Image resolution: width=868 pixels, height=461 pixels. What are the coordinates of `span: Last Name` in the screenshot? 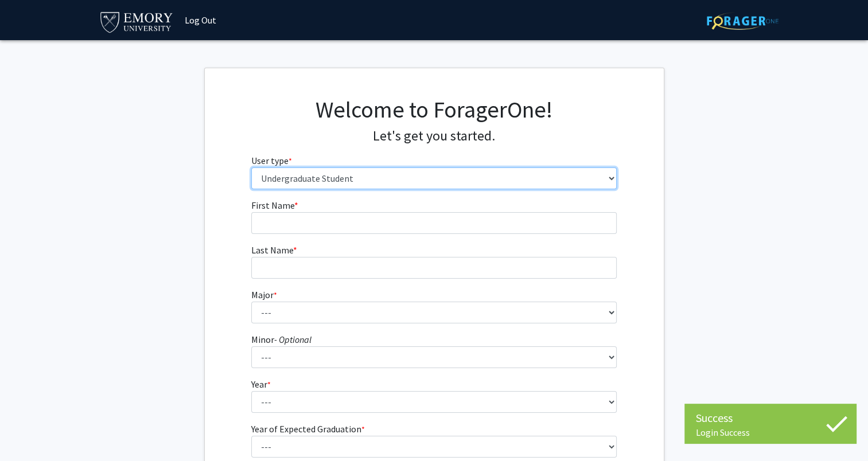 It's located at (272, 250).